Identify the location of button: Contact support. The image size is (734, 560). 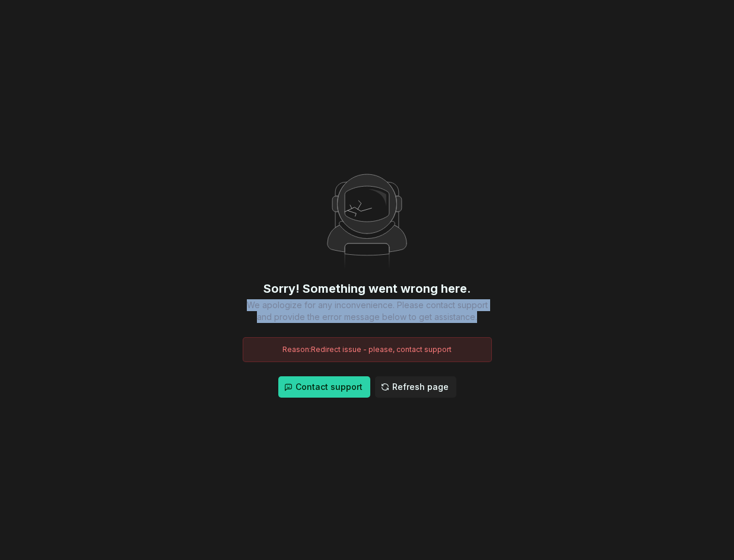
(324, 387).